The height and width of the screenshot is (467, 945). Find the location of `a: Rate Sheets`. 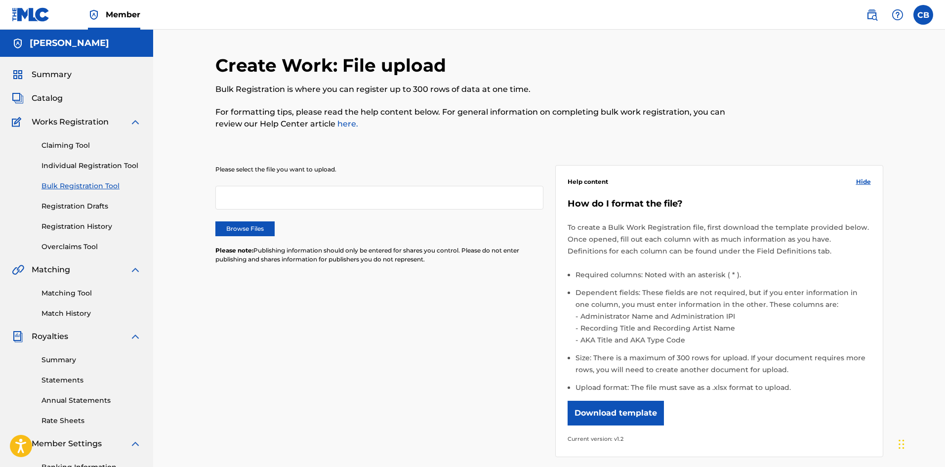

a: Rate Sheets is located at coordinates (91, 420).